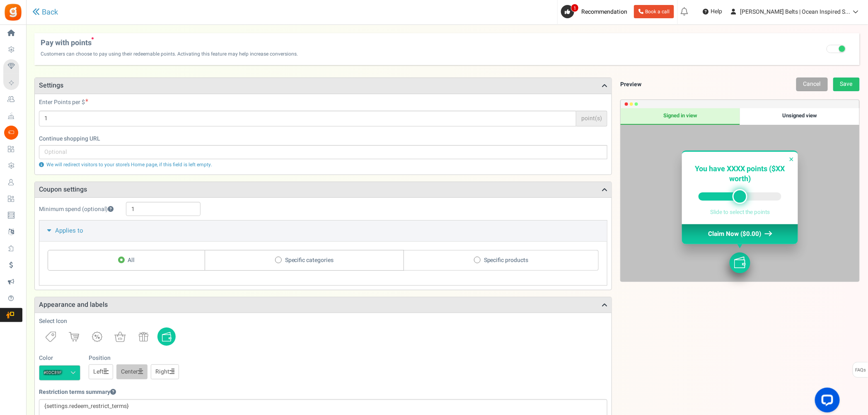  I want to click on a: Save, so click(847, 84).